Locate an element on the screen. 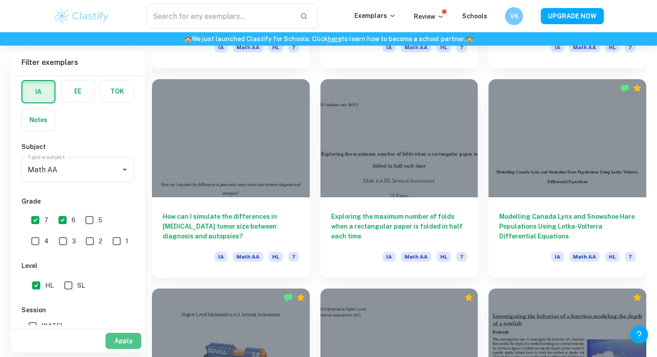 The height and width of the screenshot is (357, 657). button: IA is located at coordinates (38, 92).